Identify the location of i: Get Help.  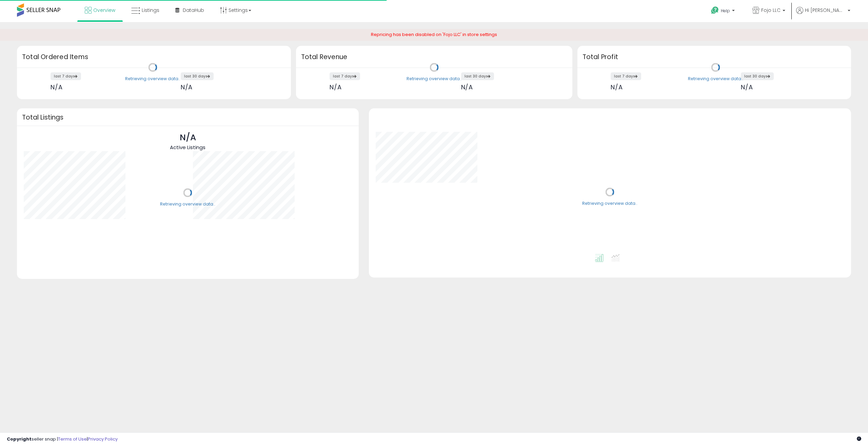
(715, 10).